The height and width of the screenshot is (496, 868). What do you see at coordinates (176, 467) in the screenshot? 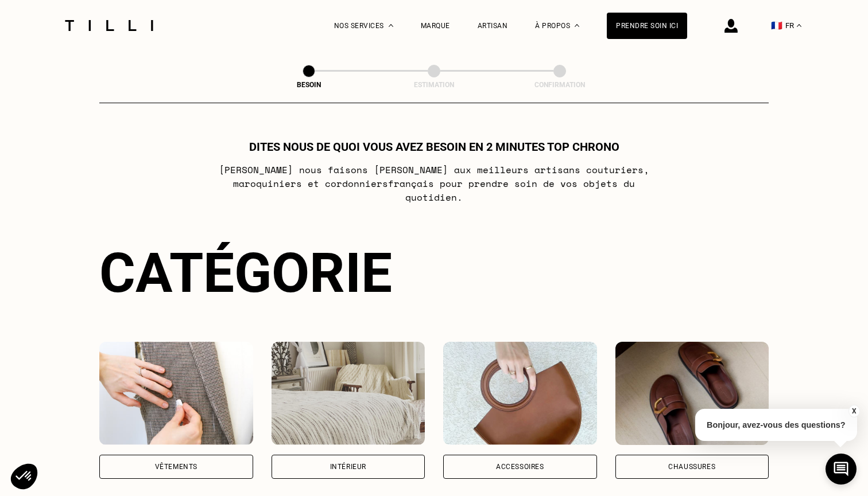
I see `div: Vêtements` at bounding box center [176, 467].